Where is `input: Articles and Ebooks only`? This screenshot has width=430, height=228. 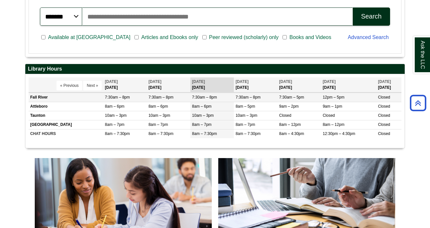 input: Articles and Ebooks only is located at coordinates (136, 37).